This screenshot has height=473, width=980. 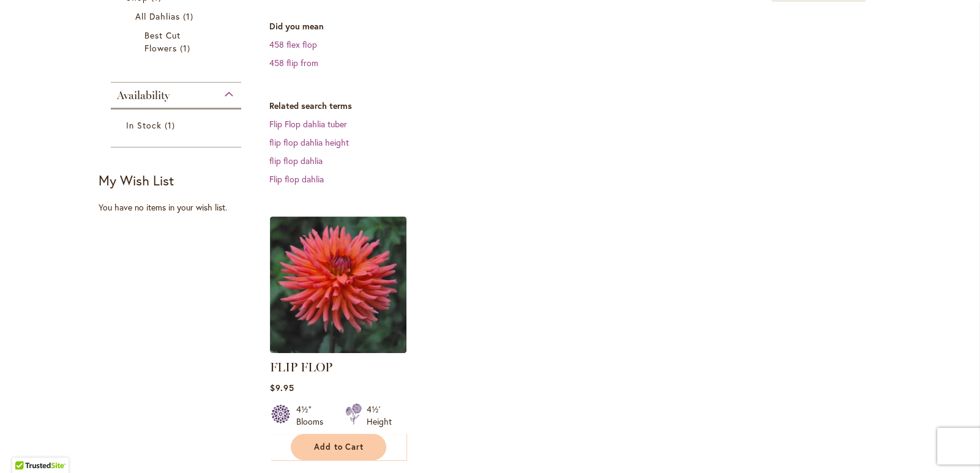 I want to click on span: $9.95, so click(x=282, y=387).